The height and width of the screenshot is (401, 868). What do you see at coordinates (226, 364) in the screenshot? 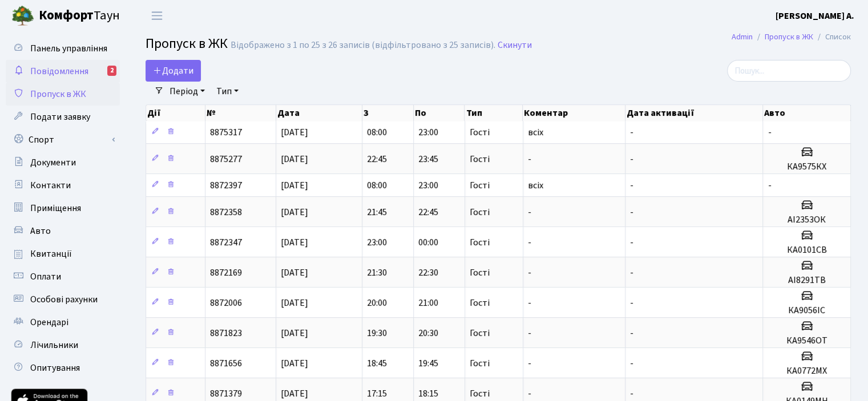
I see `span: 8871656` at bounding box center [226, 364].